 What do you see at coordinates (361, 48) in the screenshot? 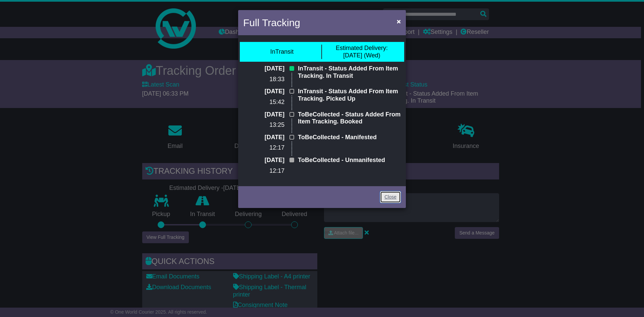
I see `span: Estimated Delivery:` at bounding box center [361, 48].